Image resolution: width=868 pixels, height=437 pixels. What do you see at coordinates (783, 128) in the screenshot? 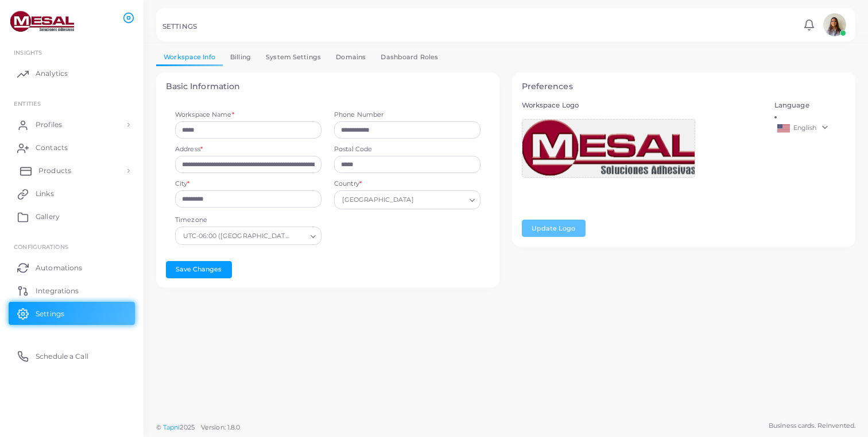
I see `img: en` at bounding box center [783, 128].